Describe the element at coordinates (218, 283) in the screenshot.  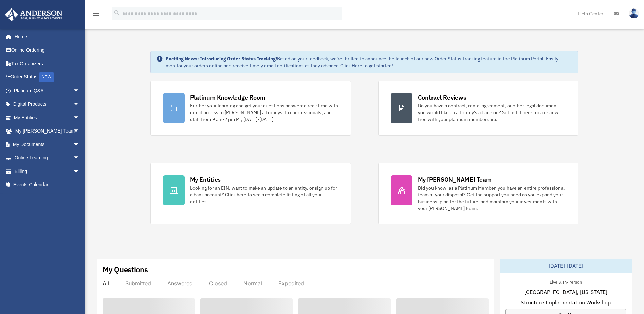
I see `div: Closed` at that location.